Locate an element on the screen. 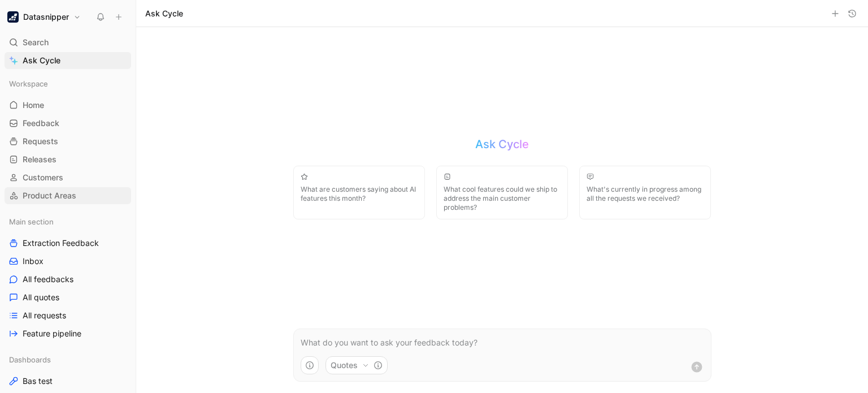 This screenshot has width=868, height=393. a: Feature pipeline is located at coordinates (68, 334).